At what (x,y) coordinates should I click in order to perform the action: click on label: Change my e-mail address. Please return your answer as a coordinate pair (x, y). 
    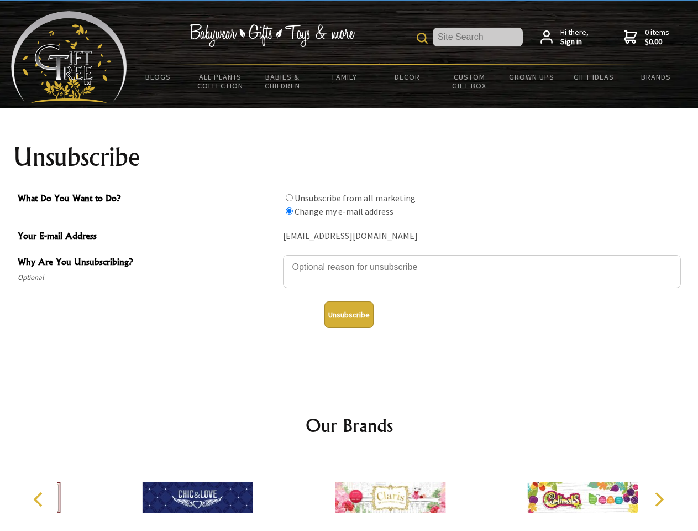
    Looking at the image, I should click on (344, 211).